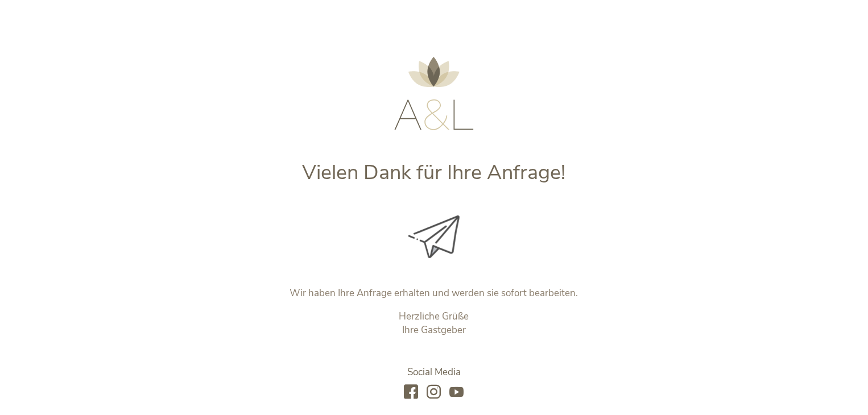 This screenshot has height=415, width=868. What do you see at coordinates (411, 392) in the screenshot?
I see `a: facebook` at bounding box center [411, 392].